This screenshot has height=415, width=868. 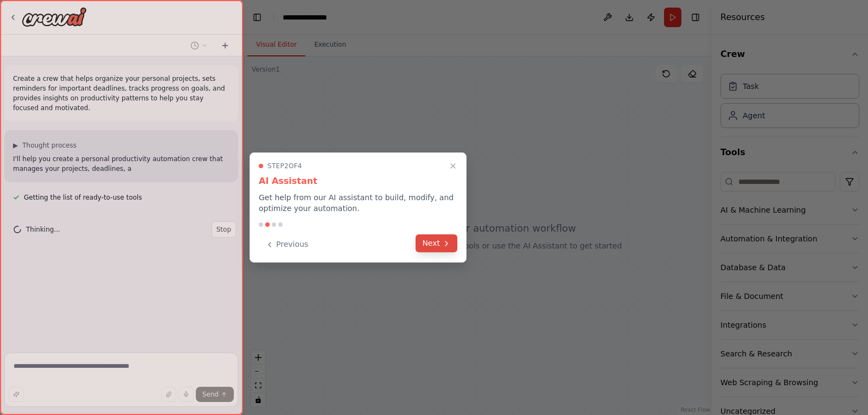 I want to click on button: Hide left sidebar, so click(x=257, y=17).